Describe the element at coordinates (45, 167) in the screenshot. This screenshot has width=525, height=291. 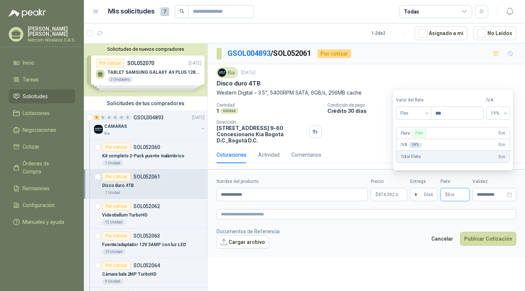
I see `span: Órdenes de Compra` at that location.